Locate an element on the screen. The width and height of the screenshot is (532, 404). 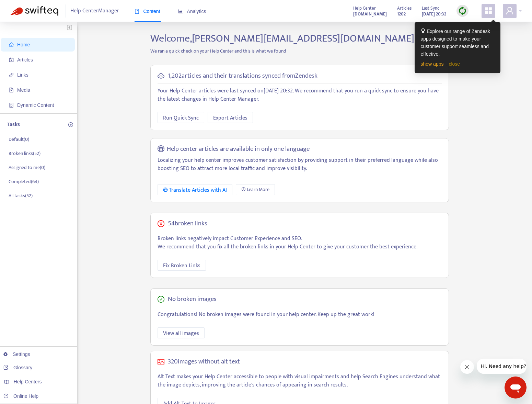
h5: 54 broken links is located at coordinates (187, 224).